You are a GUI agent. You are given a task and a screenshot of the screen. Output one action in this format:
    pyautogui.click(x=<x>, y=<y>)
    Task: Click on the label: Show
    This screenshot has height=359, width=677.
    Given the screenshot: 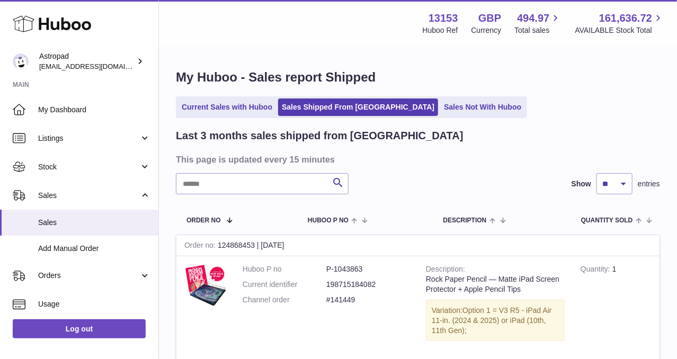 What is the action you would take?
    pyautogui.click(x=581, y=184)
    